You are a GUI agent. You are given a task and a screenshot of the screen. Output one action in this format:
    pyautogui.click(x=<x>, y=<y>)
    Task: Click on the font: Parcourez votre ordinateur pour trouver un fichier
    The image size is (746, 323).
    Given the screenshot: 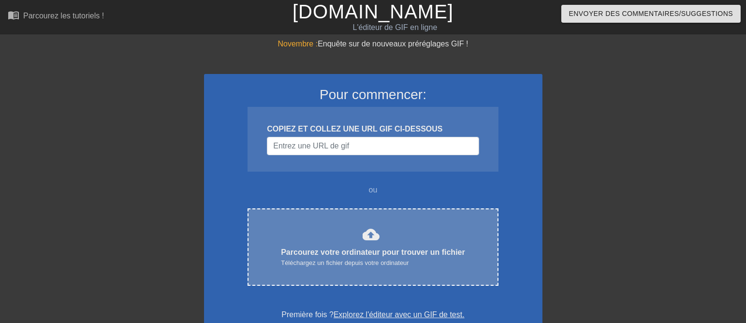 What is the action you would take?
    pyautogui.click(x=373, y=252)
    